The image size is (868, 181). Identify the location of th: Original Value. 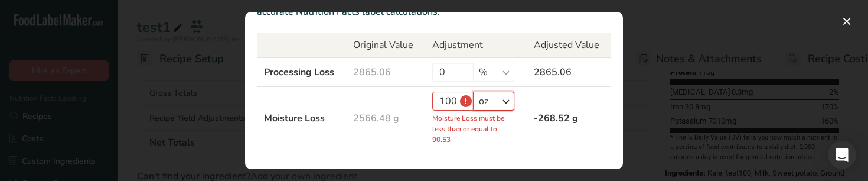
(385, 45).